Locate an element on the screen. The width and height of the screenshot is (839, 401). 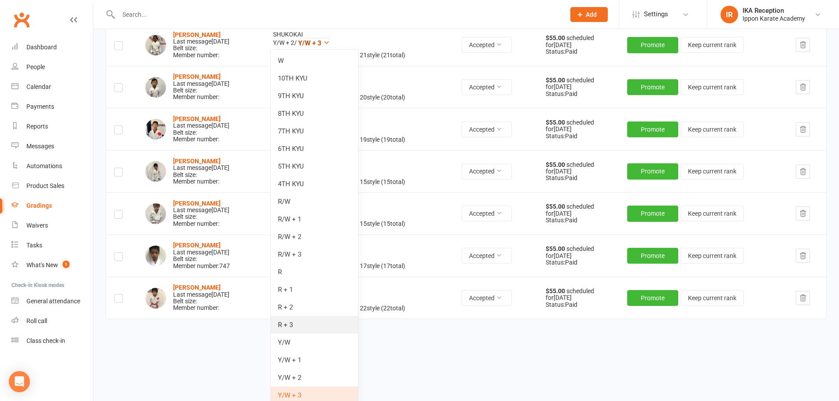
div: Product Sales is located at coordinates (45, 186).